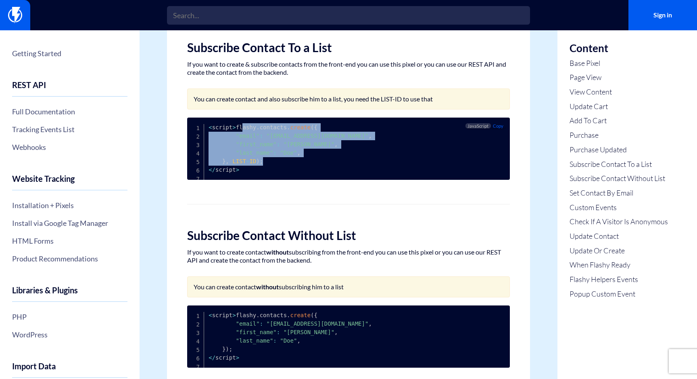 This screenshot has height=379, width=697. I want to click on a: Webhooks, so click(70, 147).